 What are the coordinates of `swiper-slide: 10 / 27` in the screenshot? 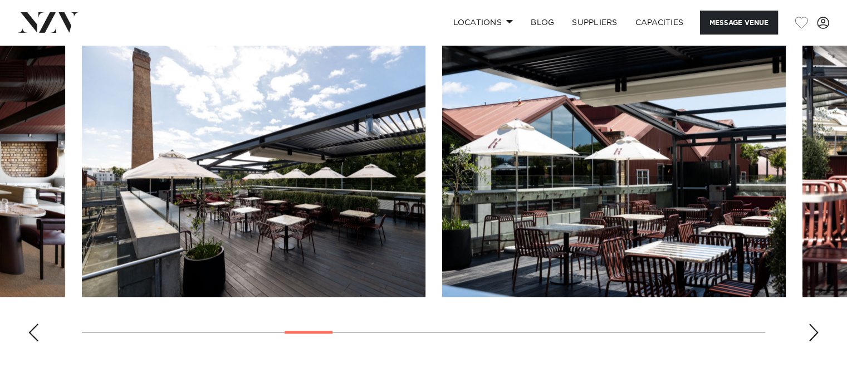 It's located at (614, 170).